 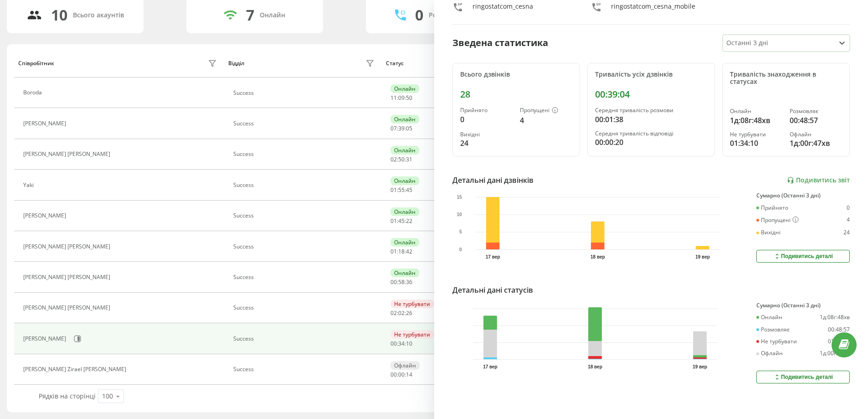 What do you see at coordinates (410, 344) in the screenshot?
I see `span: 10` at bounding box center [410, 344].